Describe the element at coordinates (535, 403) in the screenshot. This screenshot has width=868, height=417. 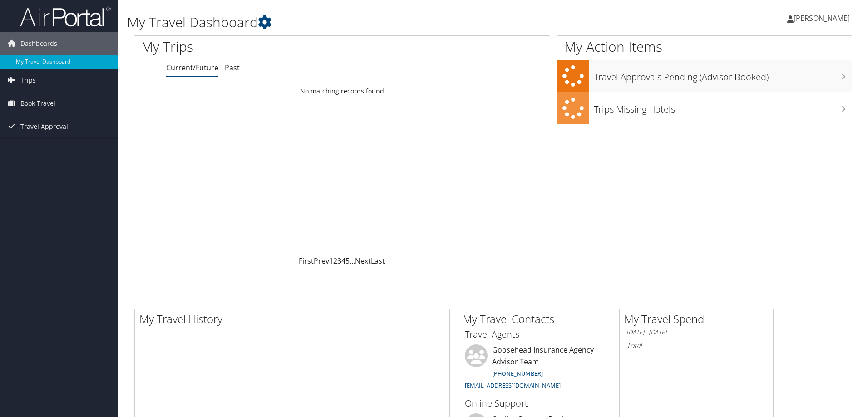
I see `h3: Online Support` at that location.